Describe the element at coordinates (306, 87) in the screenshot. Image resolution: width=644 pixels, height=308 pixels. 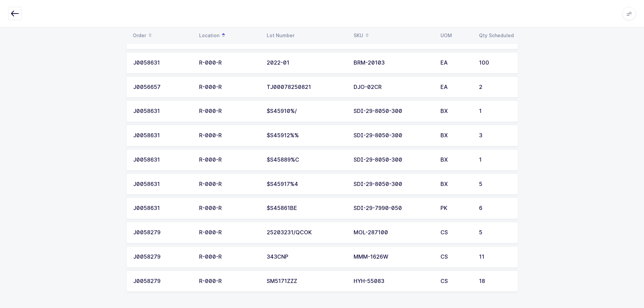
I see `div: TJ00078250821` at that location.